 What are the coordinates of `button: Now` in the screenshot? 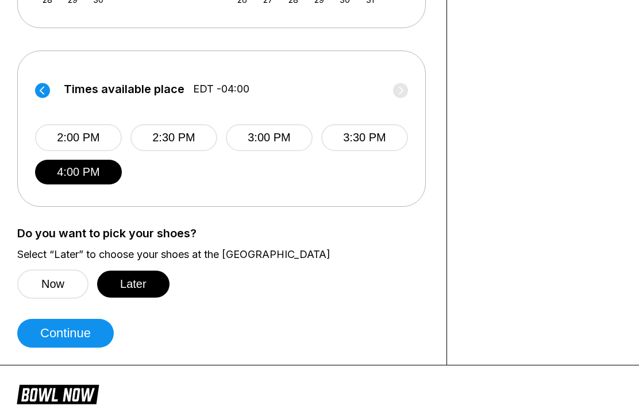 It's located at (53, 284).